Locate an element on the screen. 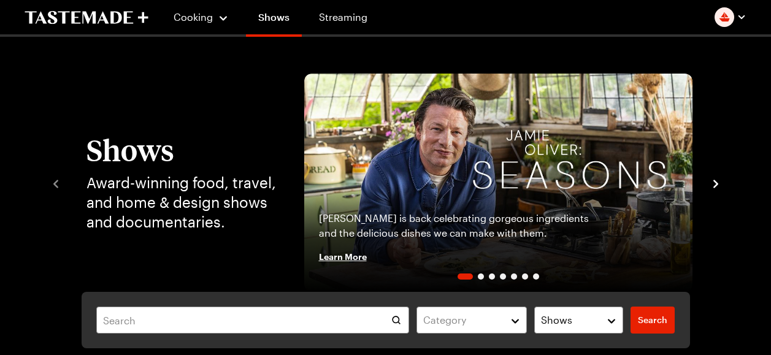 The width and height of the screenshot is (771, 355). span: Go to slide 6 is located at coordinates (525, 277).